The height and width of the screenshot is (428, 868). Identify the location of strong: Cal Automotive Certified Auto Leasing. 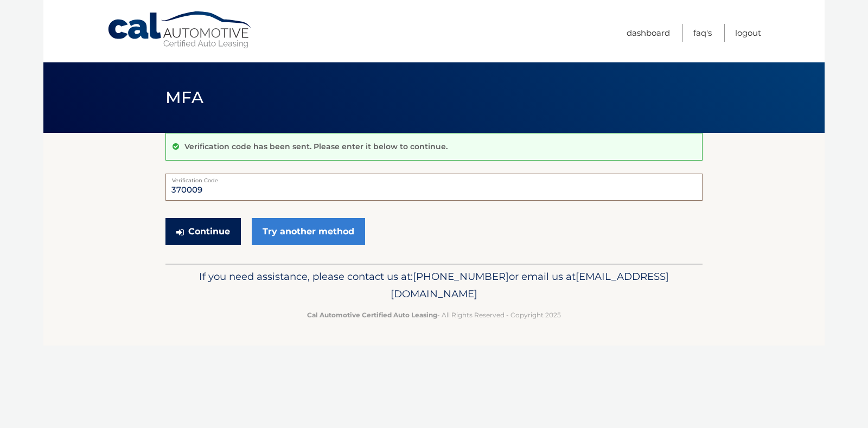
(372, 315).